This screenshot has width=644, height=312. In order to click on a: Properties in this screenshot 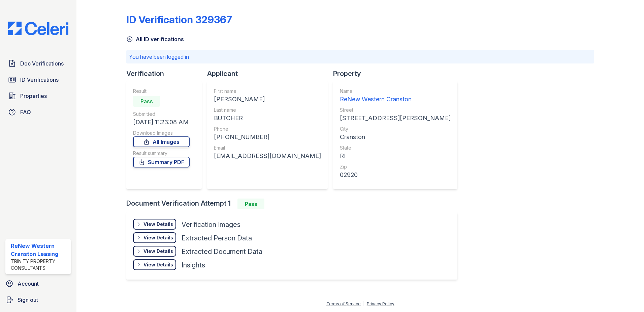, I will do `click(38, 96)`.